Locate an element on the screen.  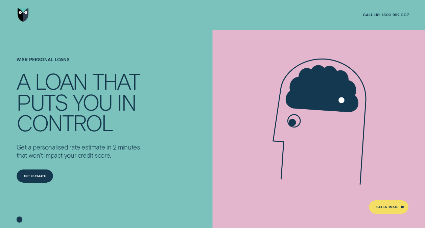
span: 1300 992 007 is located at coordinates (395, 15).